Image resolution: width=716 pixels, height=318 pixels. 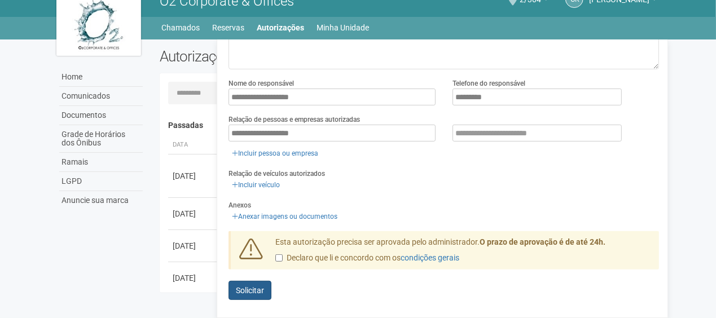 What do you see at coordinates (281, 56) in the screenshot?
I see `h2: Autorizações` at bounding box center [281, 56].